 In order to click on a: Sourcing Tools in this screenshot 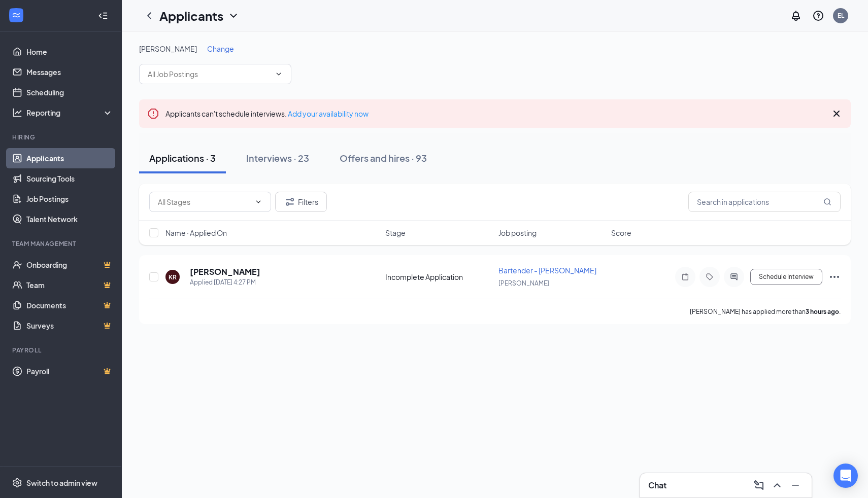, I will do `click(70, 178)`.